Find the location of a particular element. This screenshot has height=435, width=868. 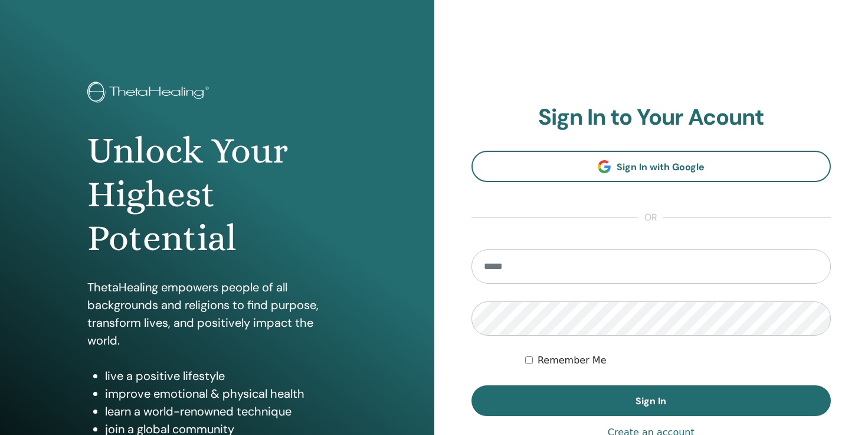

div: Keep me authenticated indefinitely or until I manually logout is located at coordinates (678, 360).